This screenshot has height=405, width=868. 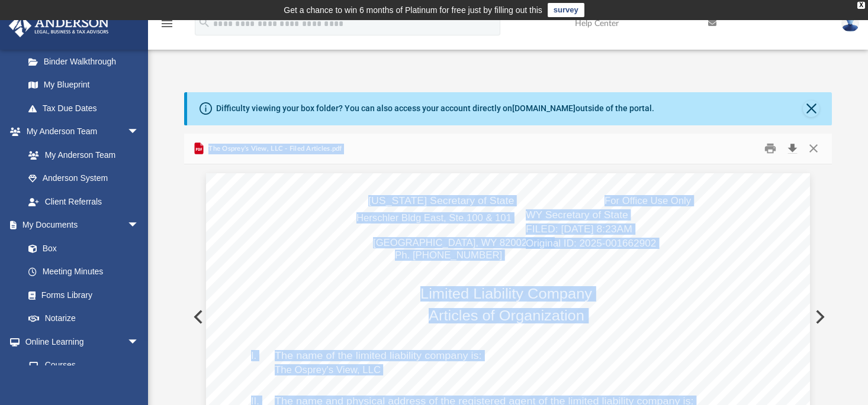 What do you see at coordinates (435, 108) in the screenshot?
I see `div: Difficulty viewing your box folder? You can also access your account directly on outside of the p...` at bounding box center [435, 108].